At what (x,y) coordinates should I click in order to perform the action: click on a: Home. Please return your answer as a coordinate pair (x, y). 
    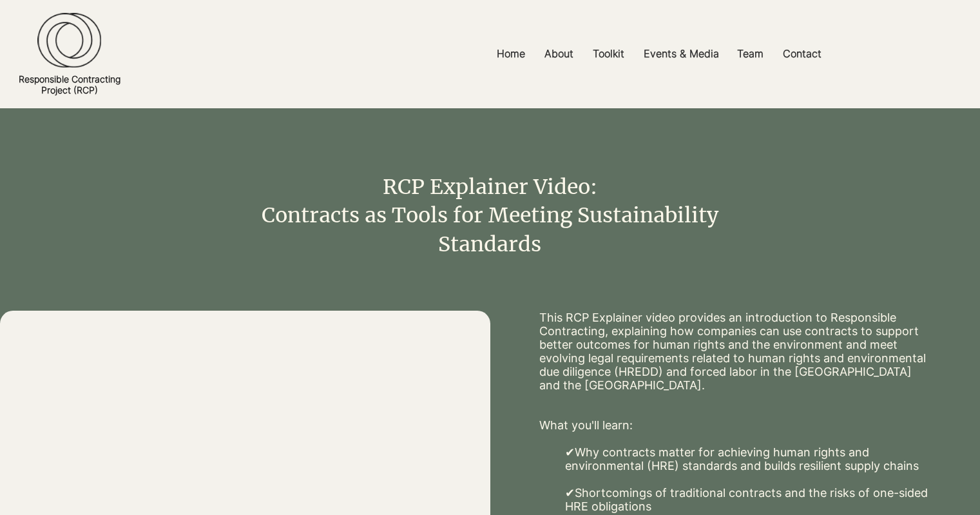
    Looking at the image, I should click on (511, 54).